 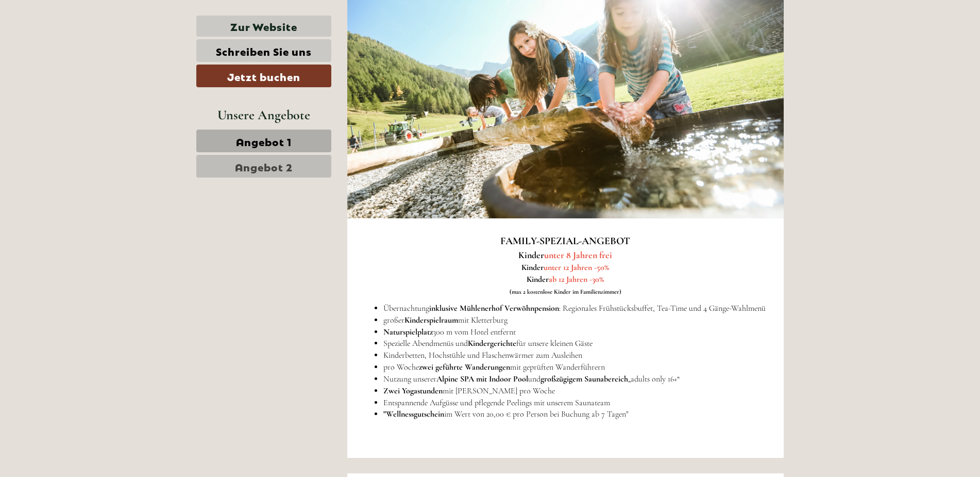 I want to click on small: 17:42, so click(x=81, y=54).